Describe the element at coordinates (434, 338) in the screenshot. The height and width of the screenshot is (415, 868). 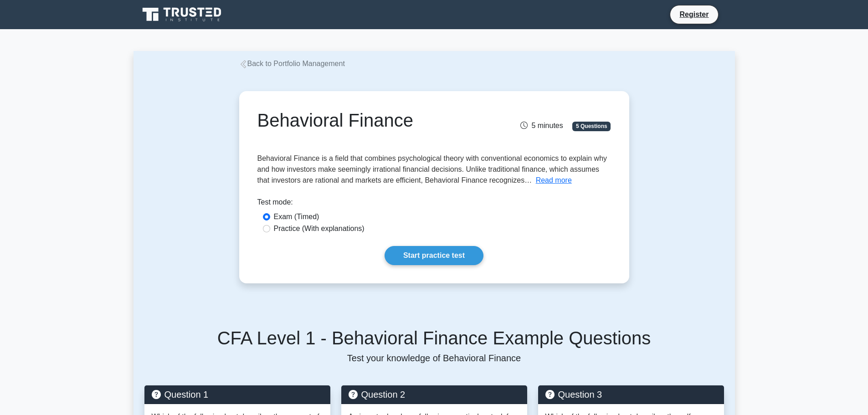
I see `h5: CFA Level 1 - Behavioral Finance Example Questions` at that location.